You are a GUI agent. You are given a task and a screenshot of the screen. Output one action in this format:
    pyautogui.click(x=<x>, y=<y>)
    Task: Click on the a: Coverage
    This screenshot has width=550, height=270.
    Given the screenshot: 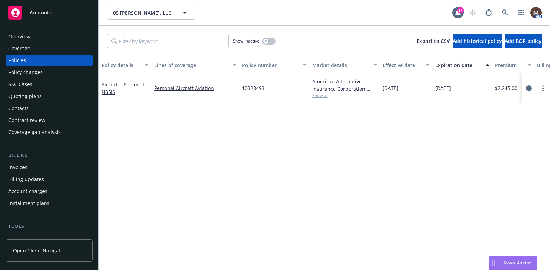 What is the action you would take?
    pyautogui.click(x=49, y=48)
    